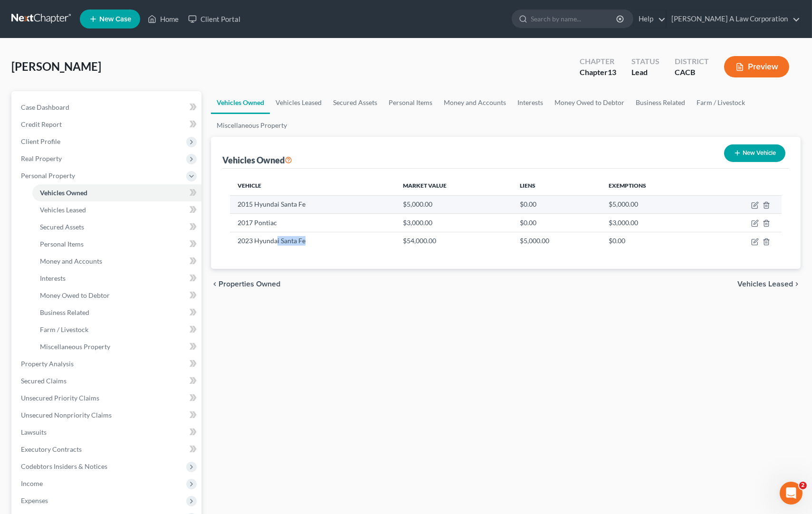  What do you see at coordinates (214, 284) in the screenshot?
I see `i: chevron_left` at bounding box center [214, 284].